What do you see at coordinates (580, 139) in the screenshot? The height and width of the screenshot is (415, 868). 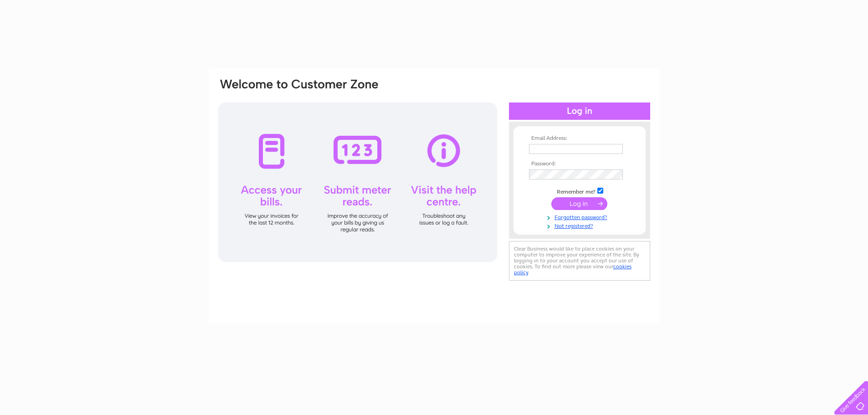 I see `th: Email Address:` at bounding box center [580, 139].